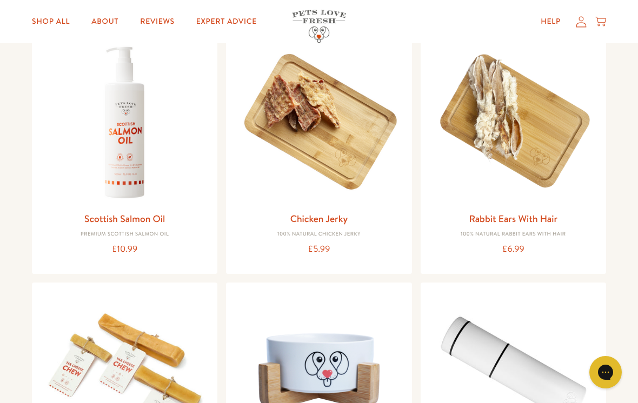 Image resolution: width=638 pixels, height=403 pixels. Describe the element at coordinates (318, 234) in the screenshot. I see `div: 100% Natural Chicken Jerky` at that location.